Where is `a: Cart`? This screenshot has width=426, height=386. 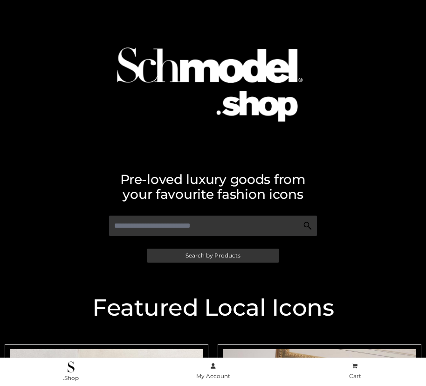 a: Cart is located at coordinates (355, 371).